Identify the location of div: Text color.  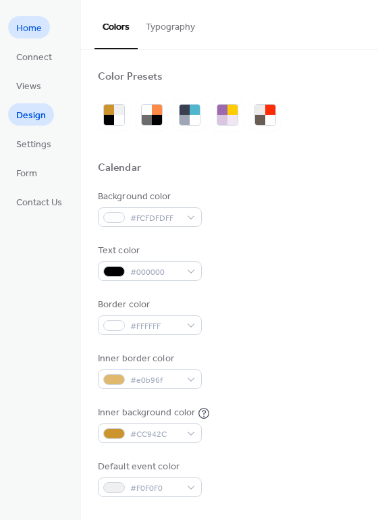
(148, 250).